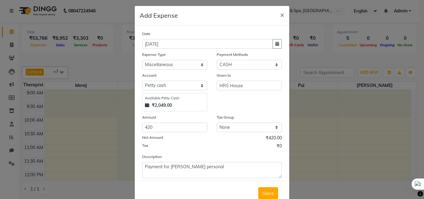 This screenshot has width=424, height=199. What do you see at coordinates (175, 98) in the screenshot?
I see `div: Available Petty Cash` at bounding box center [175, 98].